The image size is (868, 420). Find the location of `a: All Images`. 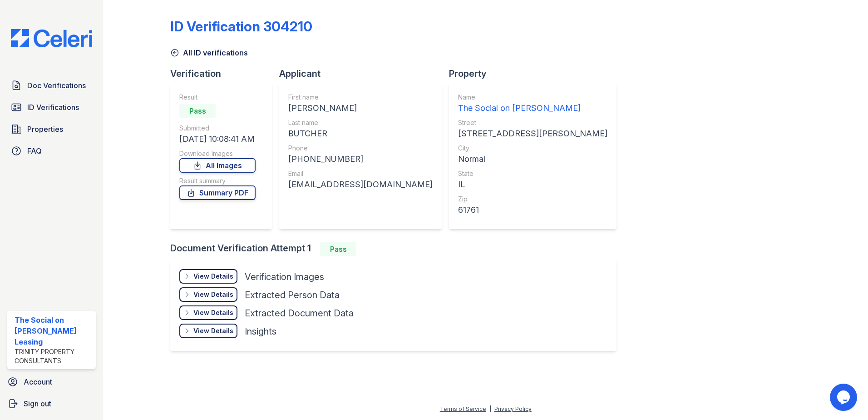

a: All Images is located at coordinates (217, 166).